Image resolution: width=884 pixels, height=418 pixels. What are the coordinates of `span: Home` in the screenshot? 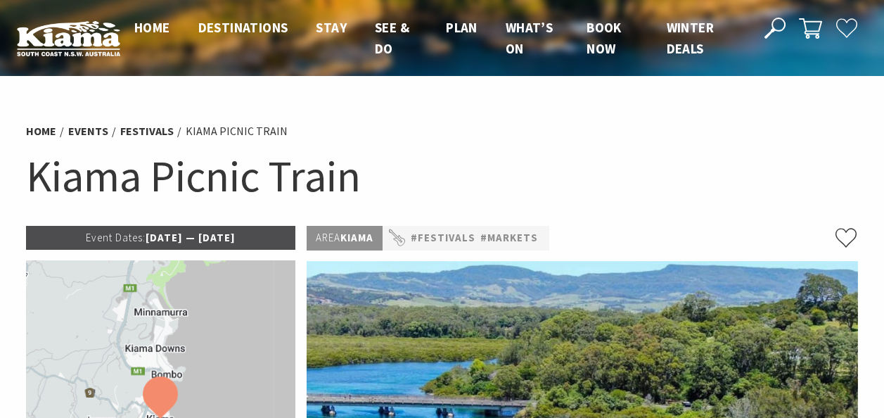 It's located at (152, 27).